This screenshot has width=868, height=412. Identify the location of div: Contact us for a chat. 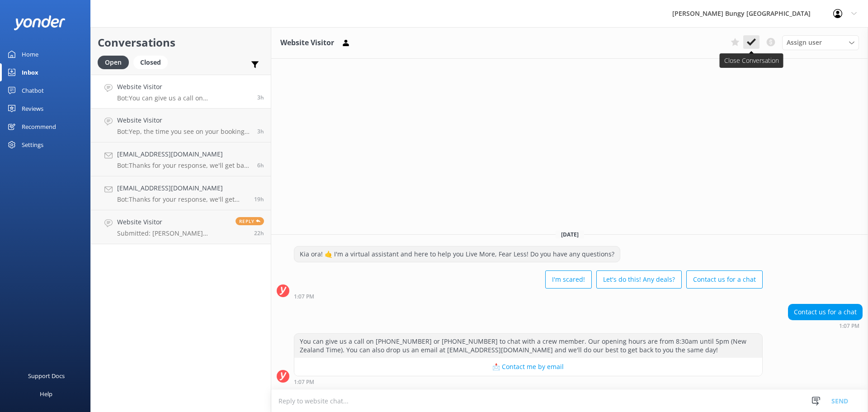
(825, 312).